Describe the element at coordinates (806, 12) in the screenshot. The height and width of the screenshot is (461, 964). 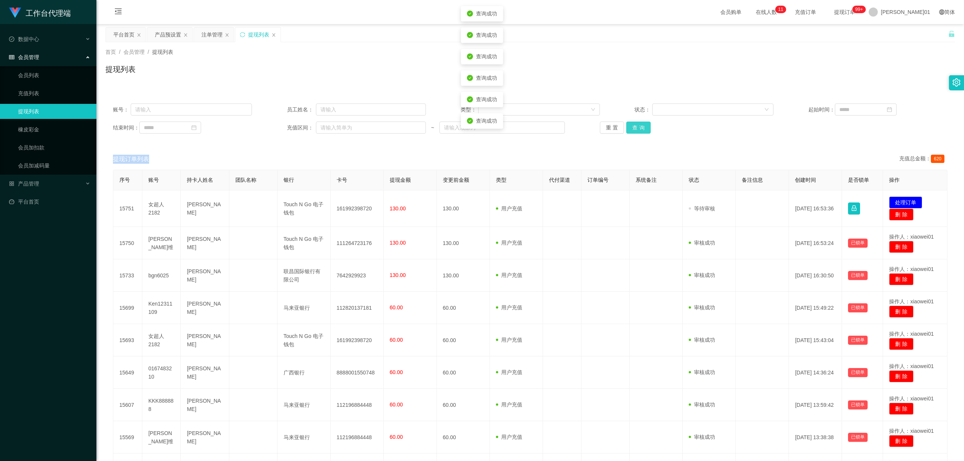
I see `font: 充值订单` at that location.